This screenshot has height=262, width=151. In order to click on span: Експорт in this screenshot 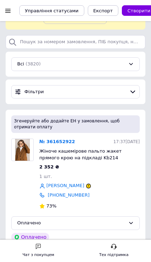, I will do `click(103, 11)`.